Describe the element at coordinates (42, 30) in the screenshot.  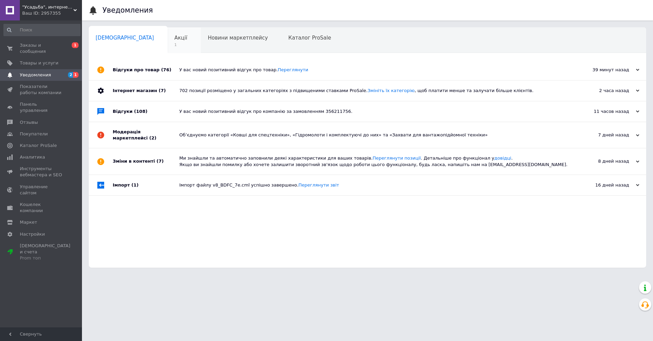
I see `input: Поиск` at that location.